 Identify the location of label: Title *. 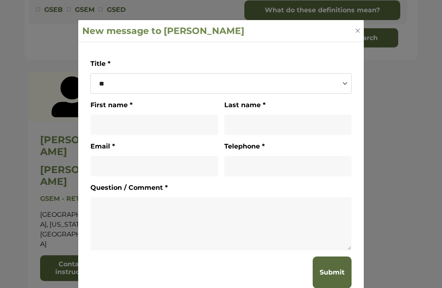
(100, 64).